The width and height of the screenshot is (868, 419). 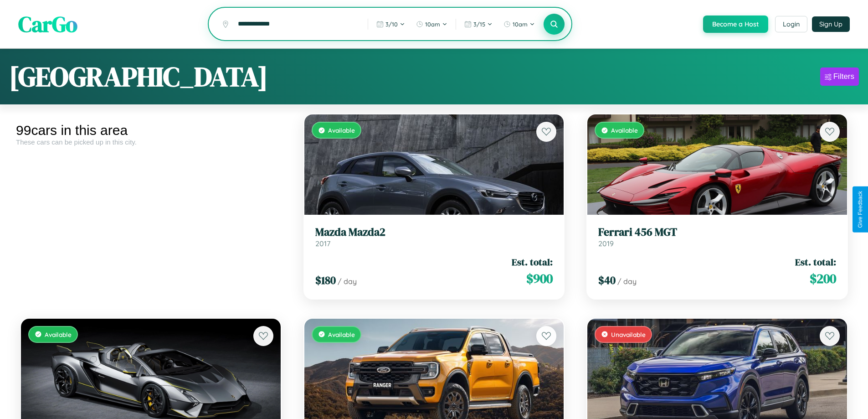 I want to click on button: Filters, so click(x=840, y=77).